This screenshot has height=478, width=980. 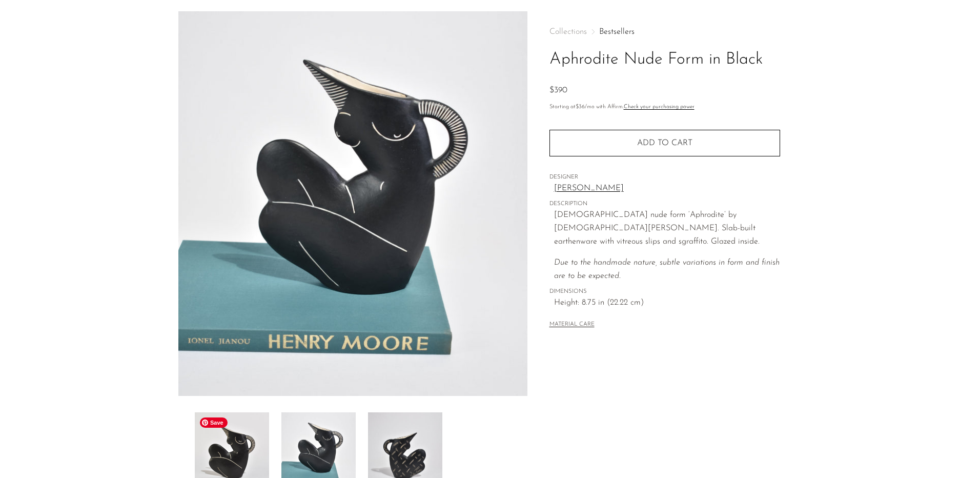 I want to click on span: $36, so click(x=580, y=106).